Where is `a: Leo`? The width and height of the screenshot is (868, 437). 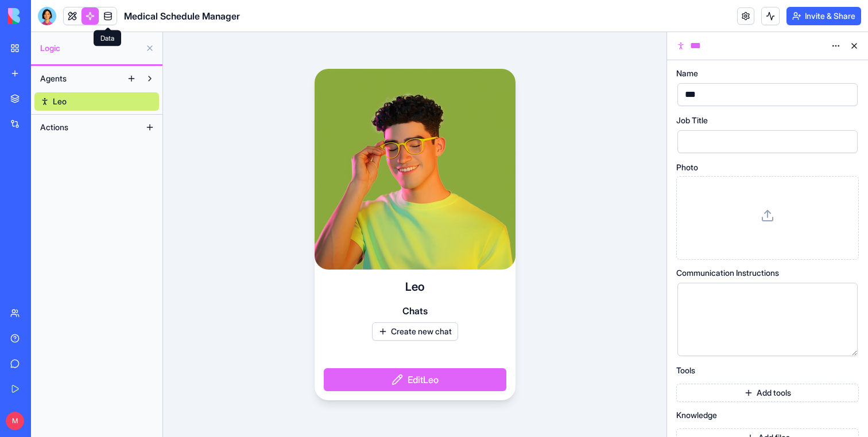
a: Leo is located at coordinates (96, 101).